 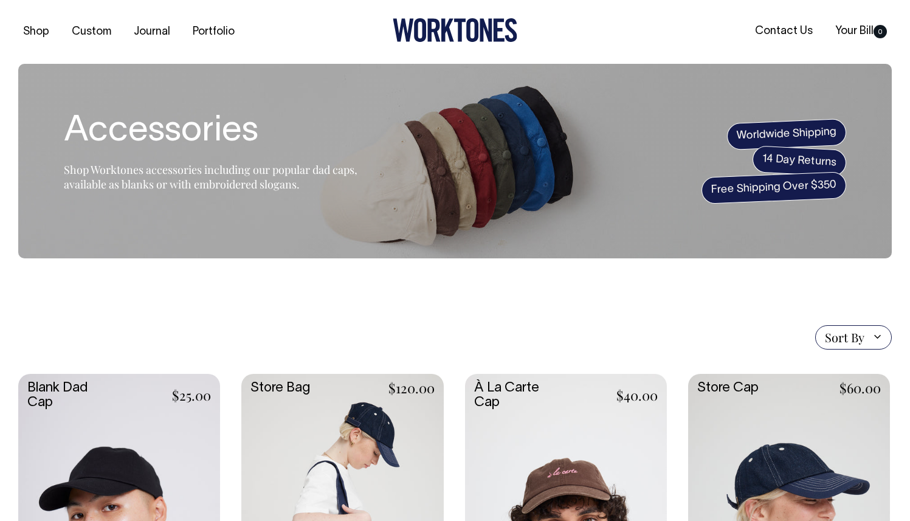 What do you see at coordinates (860, 31) in the screenshot?
I see `a: Your Bill0` at bounding box center [860, 31].